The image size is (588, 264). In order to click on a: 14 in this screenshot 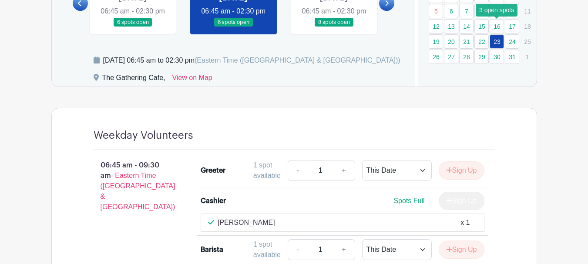, I will do `click(466, 26)`.